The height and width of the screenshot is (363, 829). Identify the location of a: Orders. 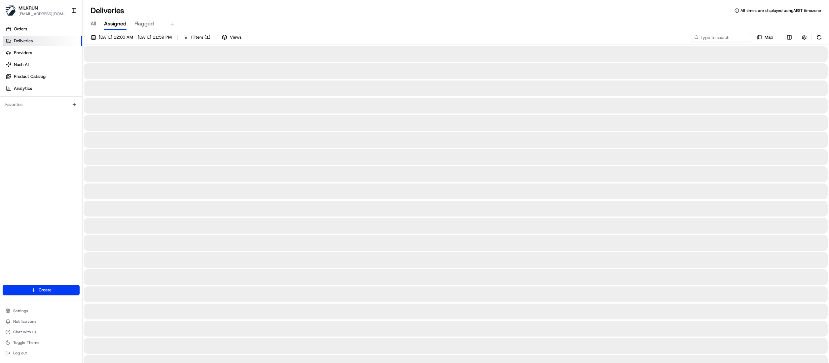
(42, 29).